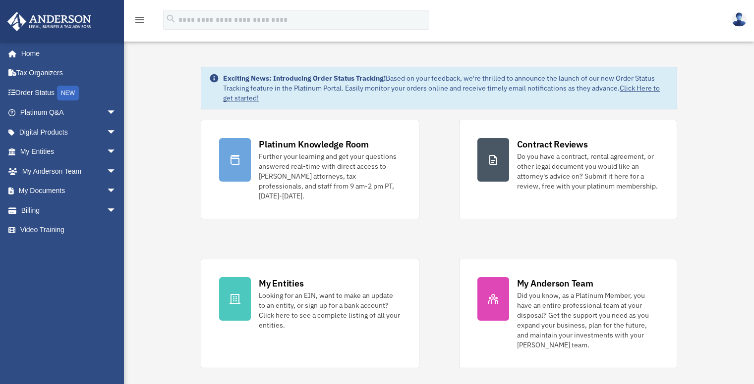 The image size is (754, 384). What do you see at coordinates (171, 19) in the screenshot?
I see `i: search` at bounding box center [171, 19].